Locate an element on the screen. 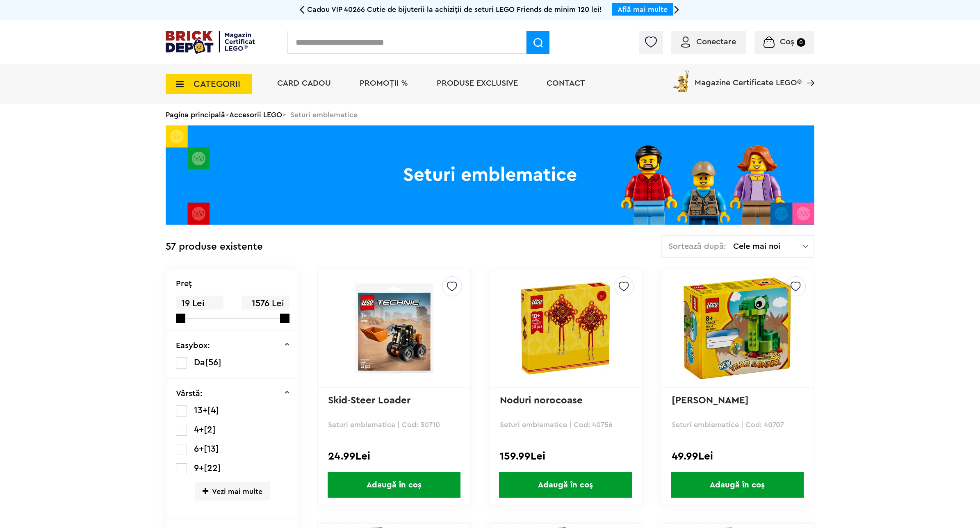 This screenshot has width=980, height=528. a: Contact is located at coordinates (565, 83).